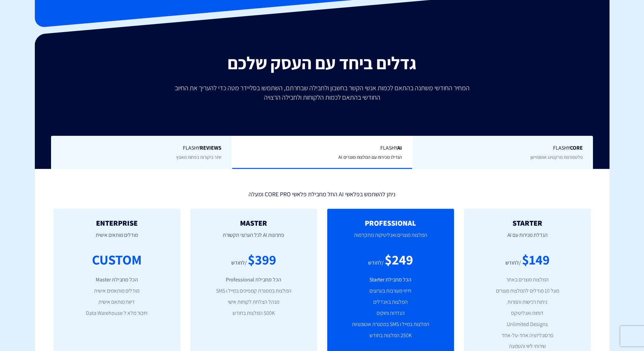 This screenshot has height=351, width=644. I want to click on li: הכל מחבילת Master, so click(117, 279).